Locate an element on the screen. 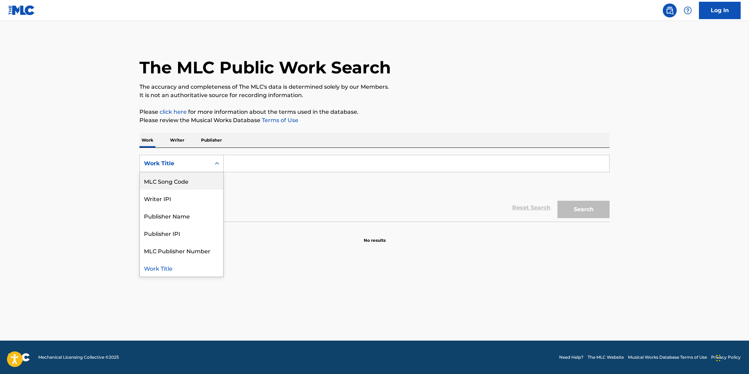 Image resolution: width=749 pixels, height=374 pixels. img: search is located at coordinates (670, 10).